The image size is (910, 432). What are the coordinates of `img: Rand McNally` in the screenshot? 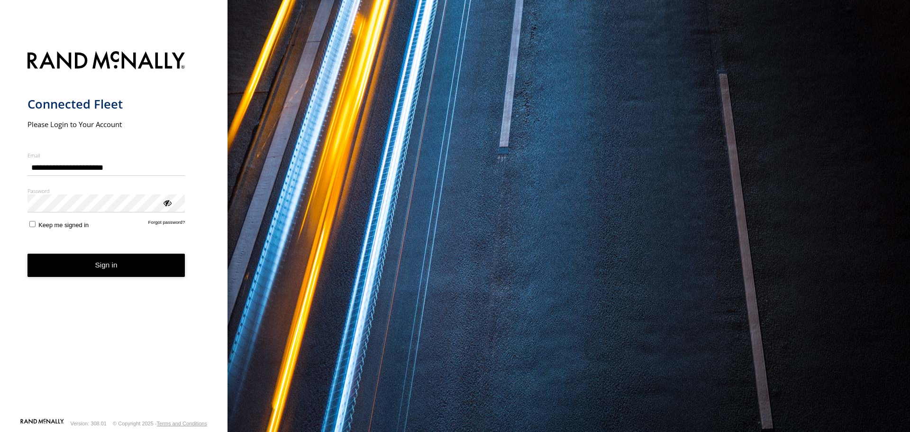 It's located at (106, 61).